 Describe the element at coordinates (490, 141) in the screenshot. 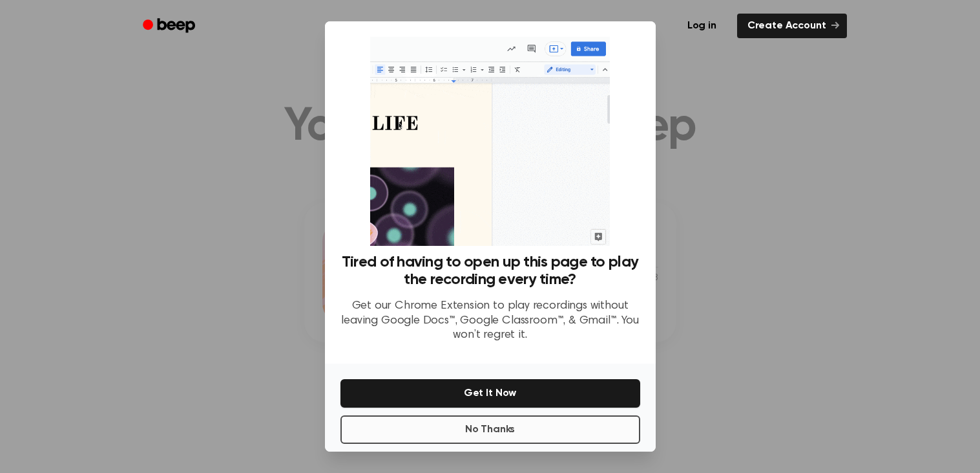

I see `img: Beep extension in action` at that location.